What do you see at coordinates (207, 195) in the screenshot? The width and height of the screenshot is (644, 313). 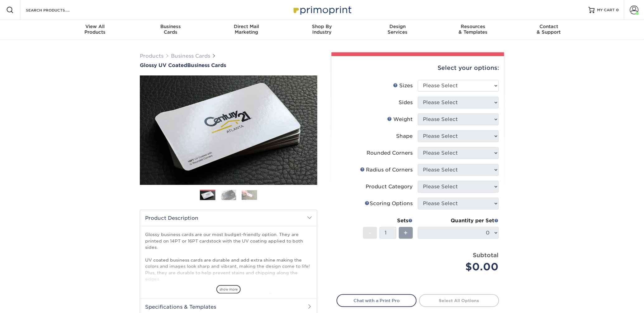 I see `img: Business Cards 01` at bounding box center [207, 195].